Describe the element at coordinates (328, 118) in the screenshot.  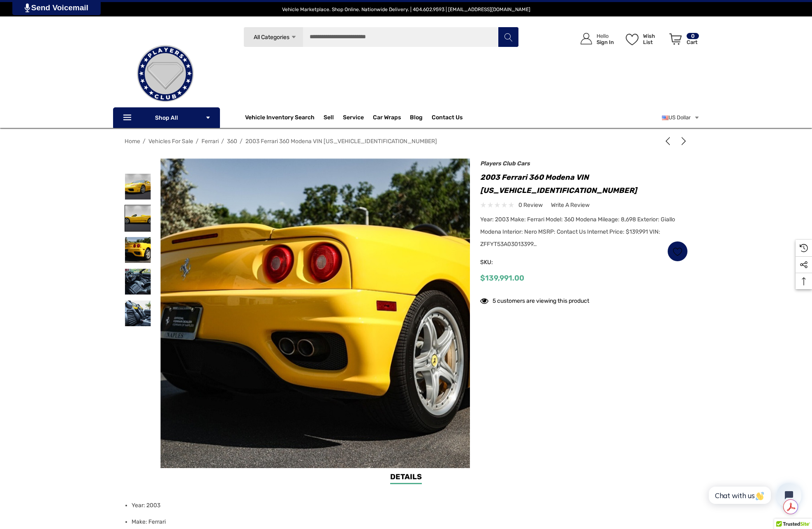
I see `span: Sell` at that location.